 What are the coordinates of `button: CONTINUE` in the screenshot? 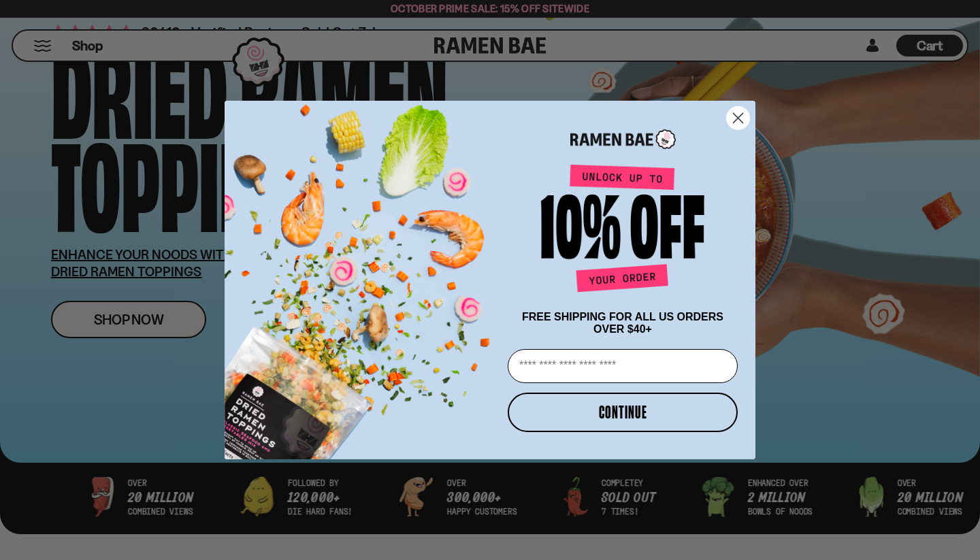 It's located at (622, 412).